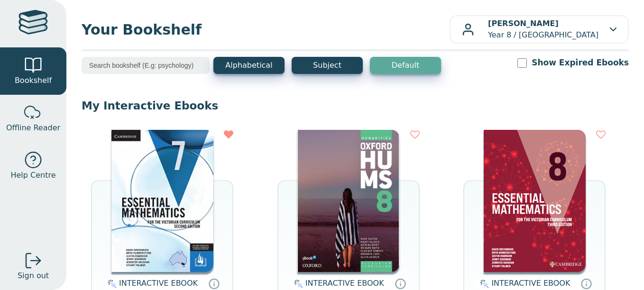  Describe the element at coordinates (33, 128) in the screenshot. I see `span: Offline Reader` at that location.